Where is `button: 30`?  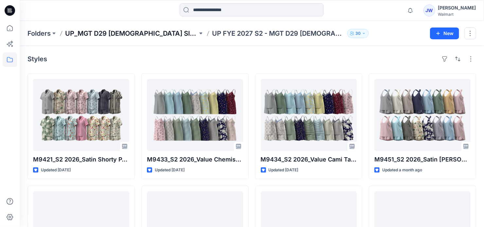 button: 30 is located at coordinates (358, 33).